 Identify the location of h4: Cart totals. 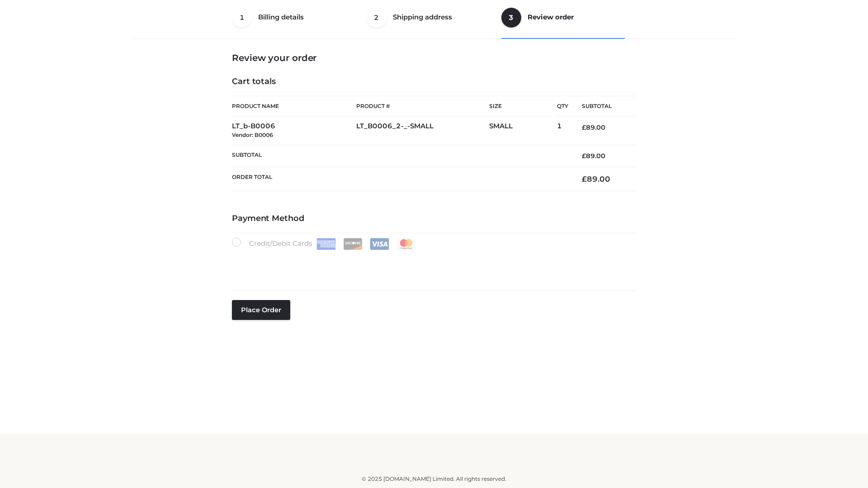
(434, 82).